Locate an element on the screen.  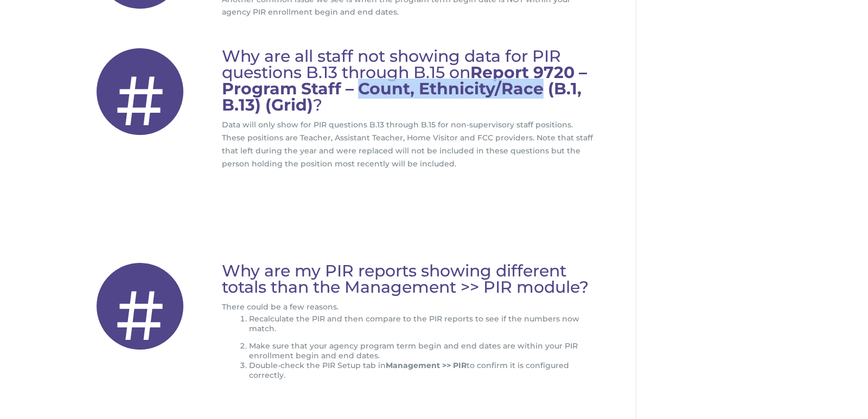
p: Data will only show for PIR questions B.13 through B.15 for non-supervisory staff positions. Thes... is located at coordinates (410, 145).